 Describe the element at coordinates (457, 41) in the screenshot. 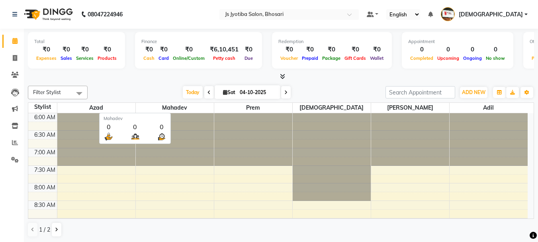

I see `div: Appointment` at that location.